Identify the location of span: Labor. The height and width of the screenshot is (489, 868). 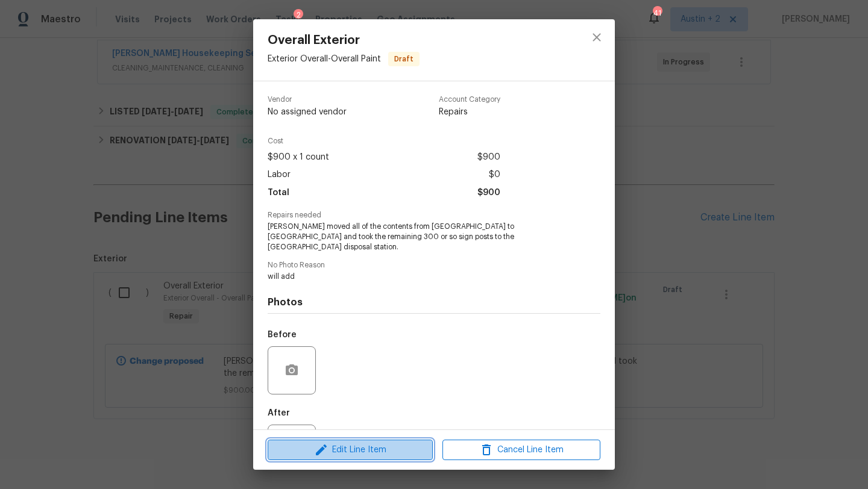
(279, 174).